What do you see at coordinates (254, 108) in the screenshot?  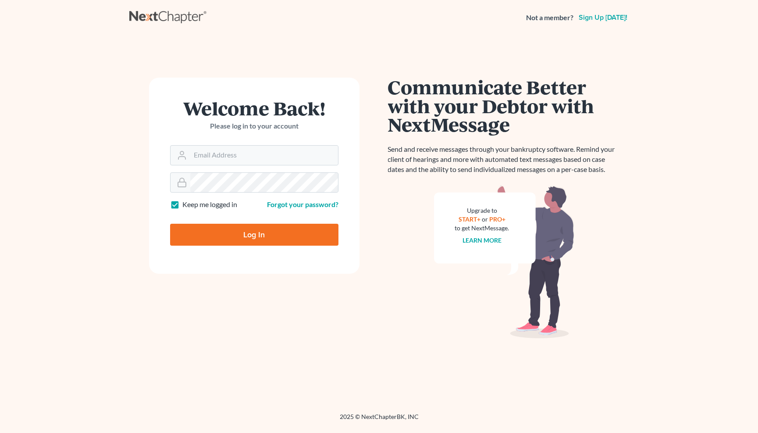 I see `h1: Welcome Back!` at bounding box center [254, 108].